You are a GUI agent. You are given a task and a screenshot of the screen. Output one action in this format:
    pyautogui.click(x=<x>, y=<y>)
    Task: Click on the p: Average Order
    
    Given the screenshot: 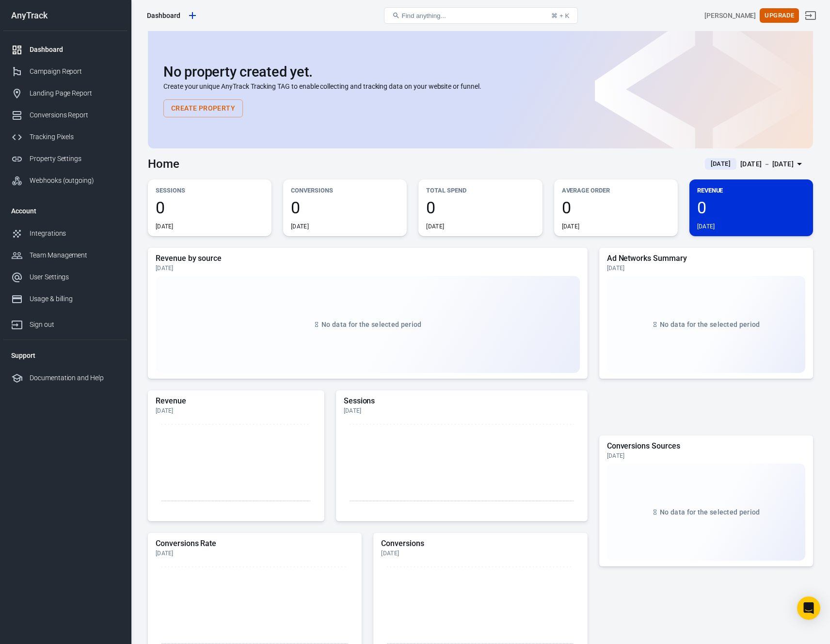 What is the action you would take?
    pyautogui.click(x=616, y=191)
    